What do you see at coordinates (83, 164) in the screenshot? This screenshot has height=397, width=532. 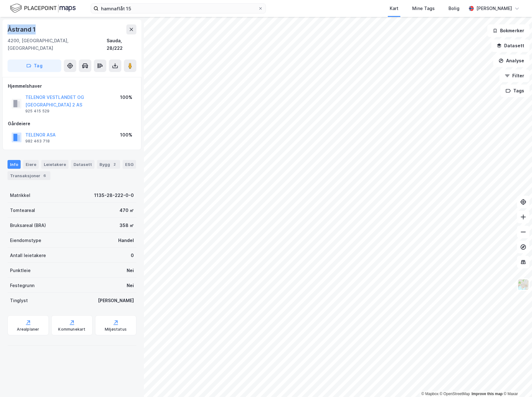 I see `div: Datasett` at bounding box center [83, 164].